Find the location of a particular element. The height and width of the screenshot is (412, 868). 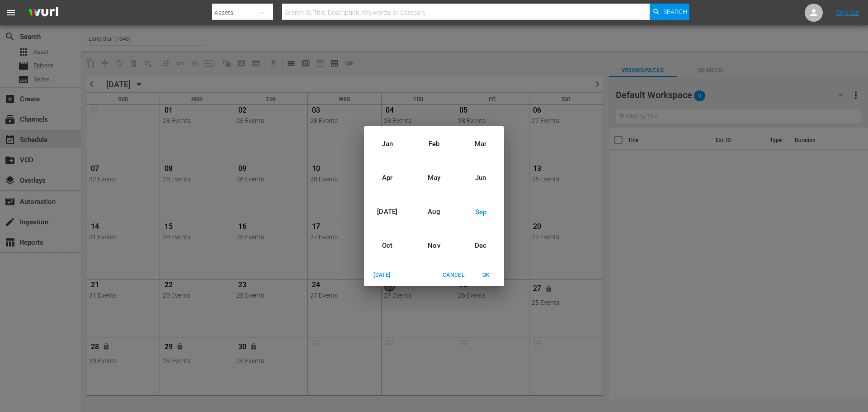

div: Mar is located at coordinates (481, 144).